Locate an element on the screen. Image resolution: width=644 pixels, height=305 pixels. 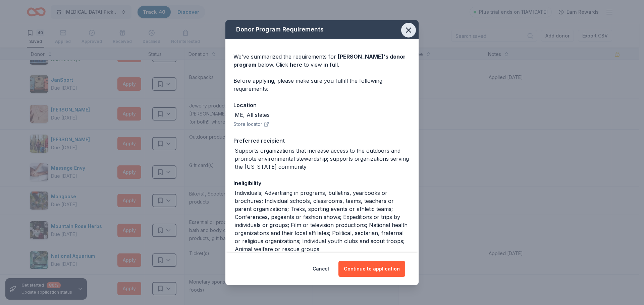
div: Supports organizations that increase access to the outdoors and promote environmental stewardship... is located at coordinates (323, 159).